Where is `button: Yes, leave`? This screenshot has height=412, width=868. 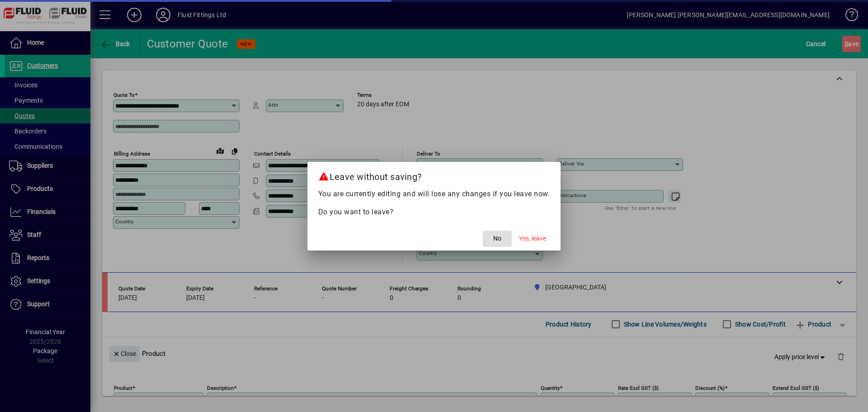 button: Yes, leave is located at coordinates (532, 239).